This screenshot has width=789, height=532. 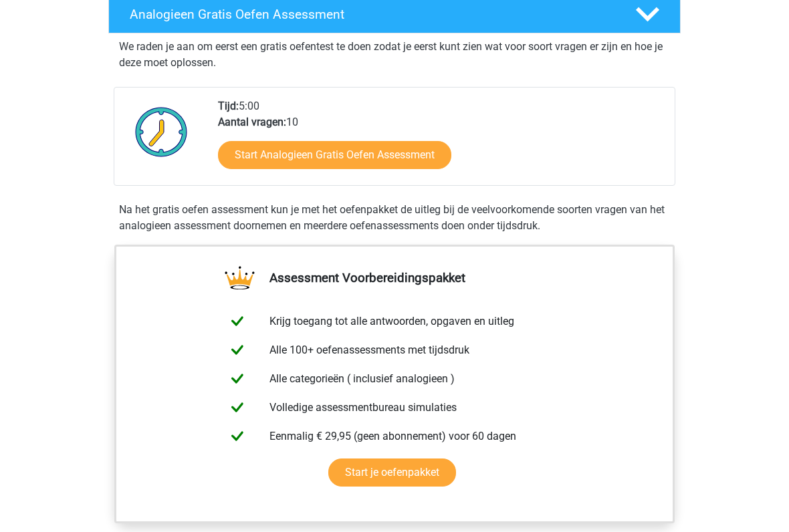 What do you see at coordinates (391, 473) in the screenshot?
I see `a: Start je oefenpakket` at bounding box center [391, 473].